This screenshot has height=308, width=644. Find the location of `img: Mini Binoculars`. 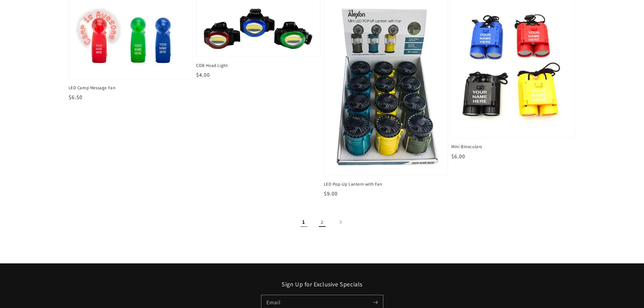

img: Mini Binoculars is located at coordinates (514, 69).